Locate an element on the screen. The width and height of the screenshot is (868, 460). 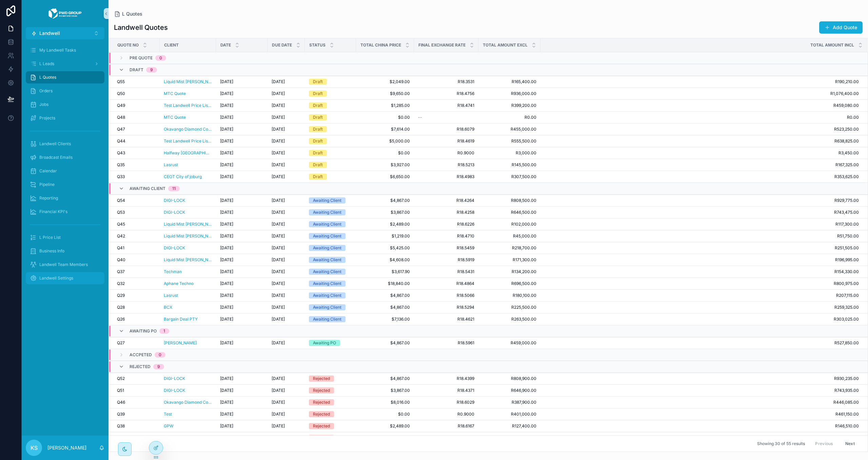
a: R45,000.00 is located at coordinates (509, 236).